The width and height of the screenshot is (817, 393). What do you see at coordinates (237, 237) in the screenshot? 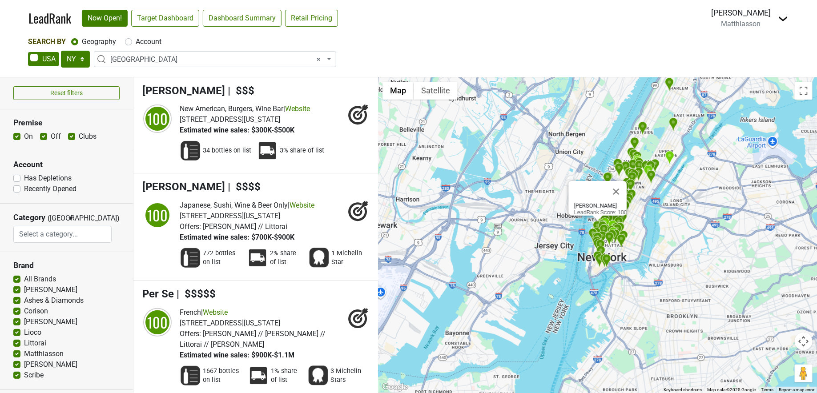
I see `span: Estimated wine sales: $700K-$900K` at bounding box center [237, 237].